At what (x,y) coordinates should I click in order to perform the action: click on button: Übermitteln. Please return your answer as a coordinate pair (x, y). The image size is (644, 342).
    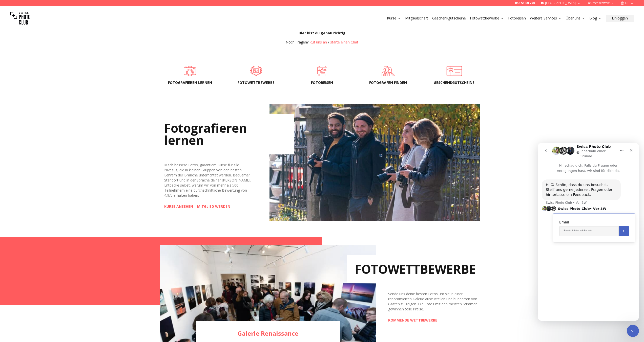
    Looking at the image, I should click on (86, 88).